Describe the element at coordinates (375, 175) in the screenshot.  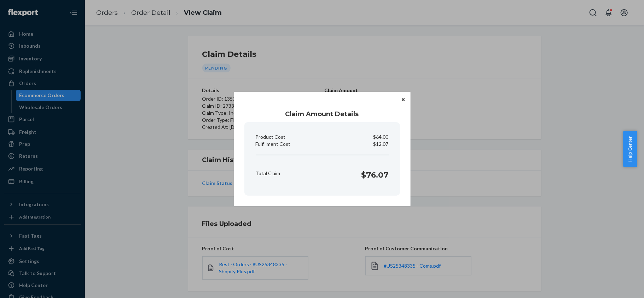
I see `h1: $76.07` at that location.